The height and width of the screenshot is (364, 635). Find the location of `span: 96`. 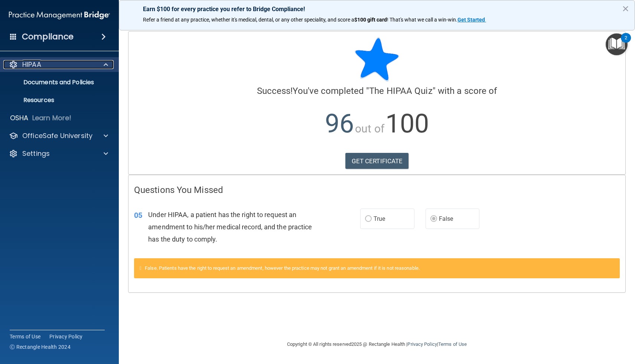

span: 96 is located at coordinates (339, 124).